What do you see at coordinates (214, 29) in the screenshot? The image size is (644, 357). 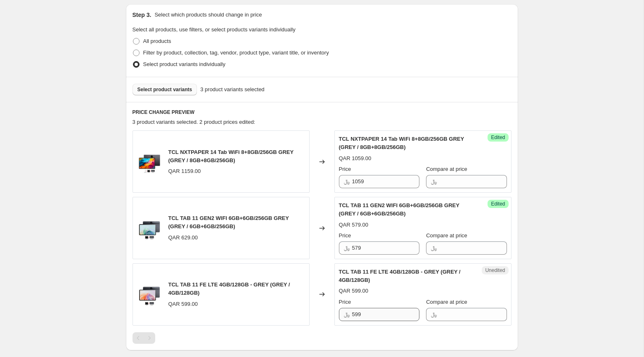 I see `span: Select all products, use filters, or select products variants individually` at bounding box center [214, 29].